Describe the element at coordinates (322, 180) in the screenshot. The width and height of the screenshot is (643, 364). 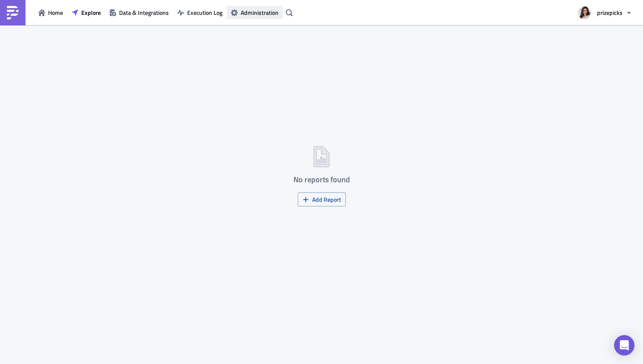
I see `h4: No reports found` at that location.